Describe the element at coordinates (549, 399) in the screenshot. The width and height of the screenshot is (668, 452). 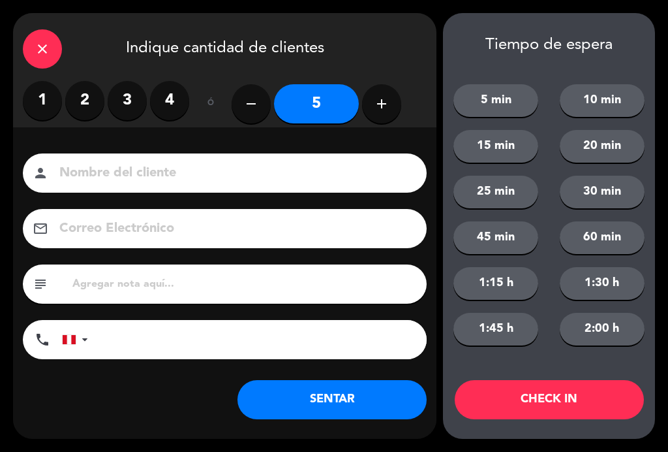
I see `button: CHECK IN` at that location.